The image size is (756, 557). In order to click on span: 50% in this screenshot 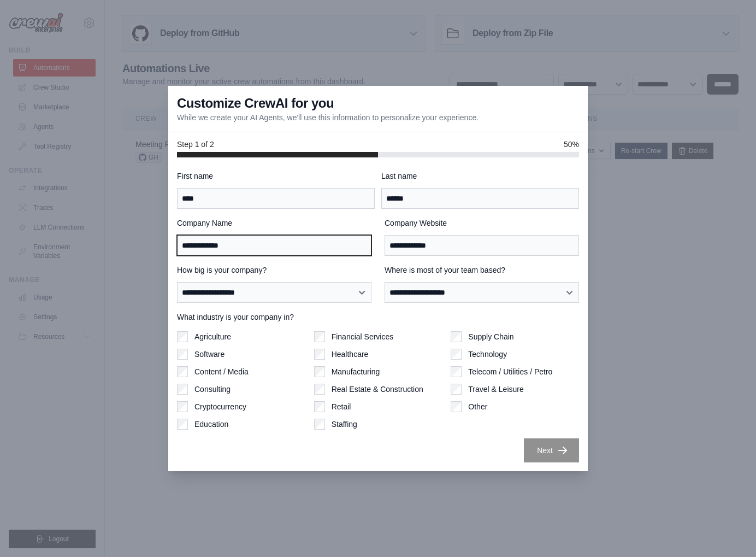, I will do `click(571, 144)`.